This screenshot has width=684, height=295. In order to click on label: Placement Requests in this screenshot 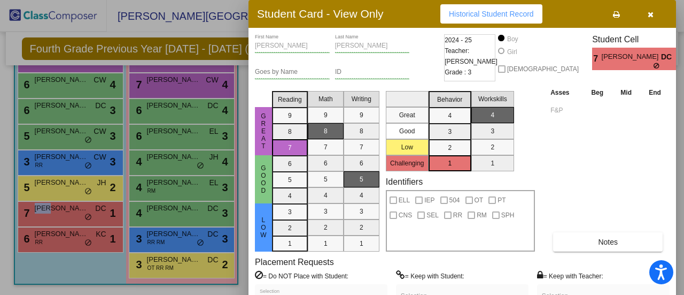, I will do `click(295, 261)`.